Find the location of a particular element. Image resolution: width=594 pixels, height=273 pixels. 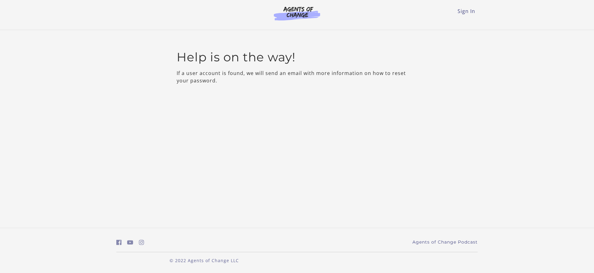

a: https://www.facebook.com/groups/aswbtestprep (Open in a new window) is located at coordinates (119, 242).